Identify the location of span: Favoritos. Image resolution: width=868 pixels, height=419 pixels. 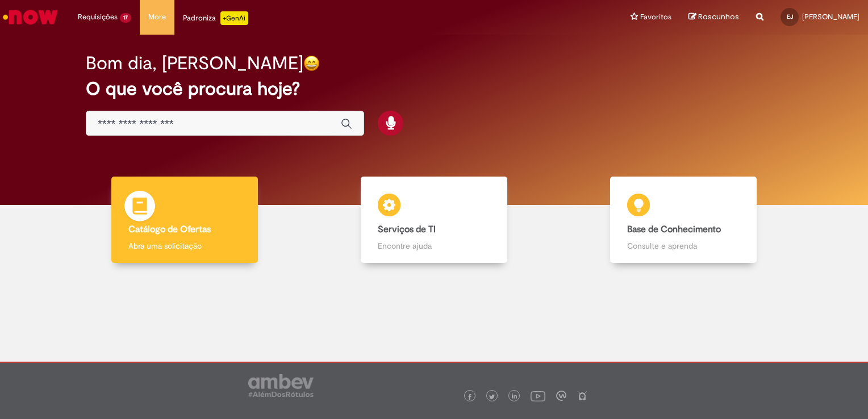
(656, 17).